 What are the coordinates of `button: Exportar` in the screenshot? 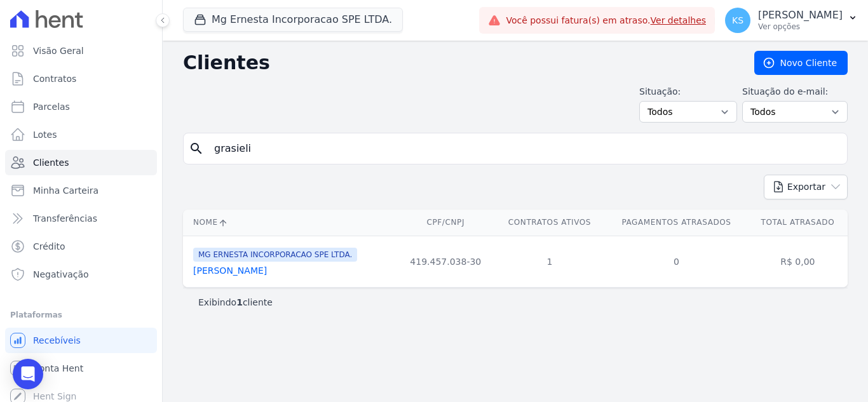 It's located at (805, 186).